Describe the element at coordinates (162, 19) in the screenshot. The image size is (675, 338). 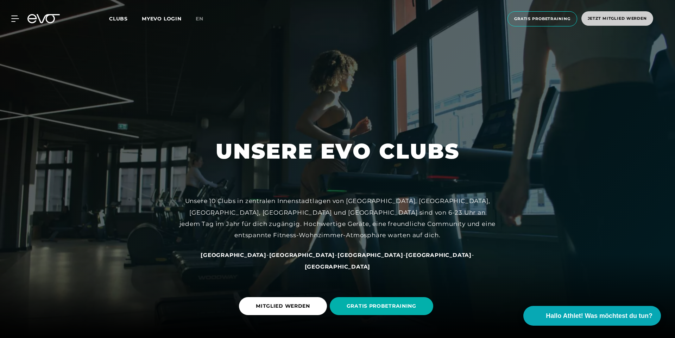
I see `a: MYEVO LOGIN` at that location.